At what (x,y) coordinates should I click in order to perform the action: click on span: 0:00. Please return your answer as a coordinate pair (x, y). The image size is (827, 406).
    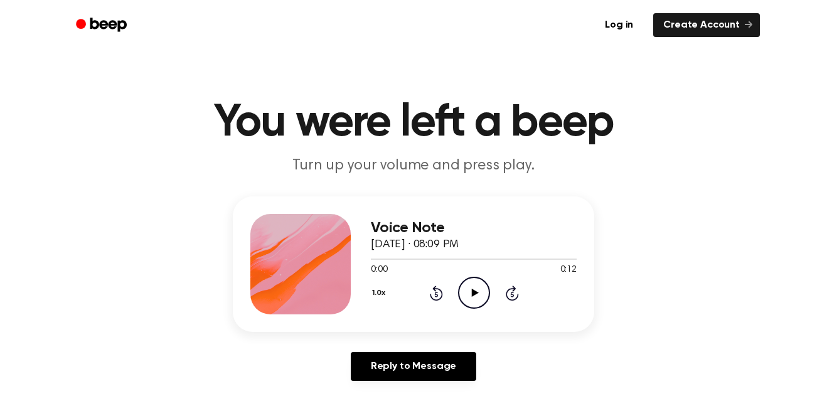
    Looking at the image, I should click on (379, 270).